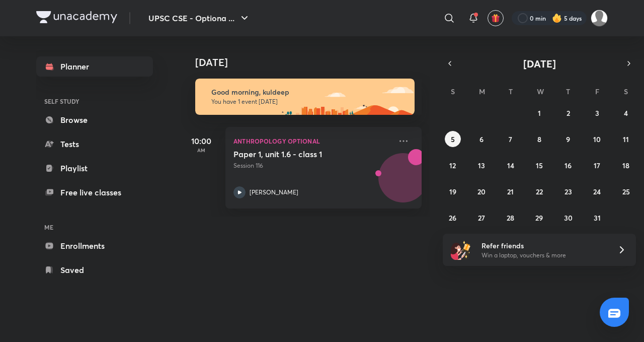 This screenshot has width=644, height=342. Describe the element at coordinates (452, 218) in the screenshot. I see `abbr: October 26, 2025` at that location.